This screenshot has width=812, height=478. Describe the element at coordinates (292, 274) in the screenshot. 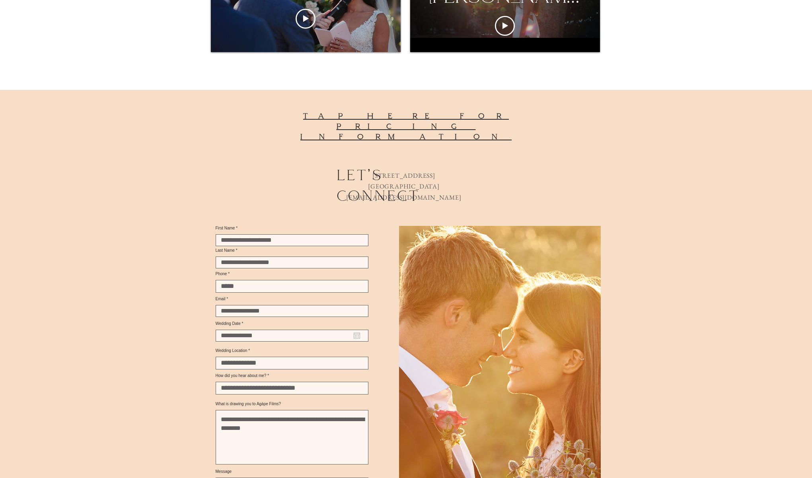

I see `label: Phone` at that location.